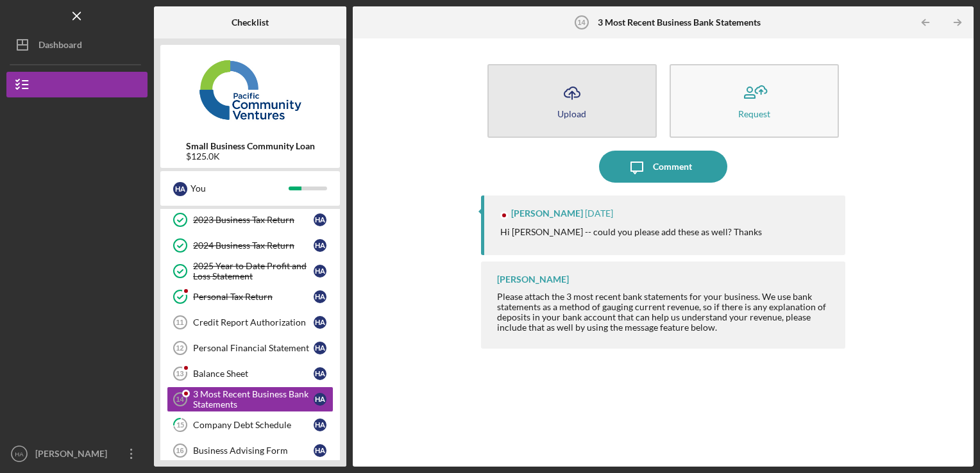 The image size is (980, 473). I want to click on a: 143 Most Recent Business Bank StatementsHA, so click(250, 399).